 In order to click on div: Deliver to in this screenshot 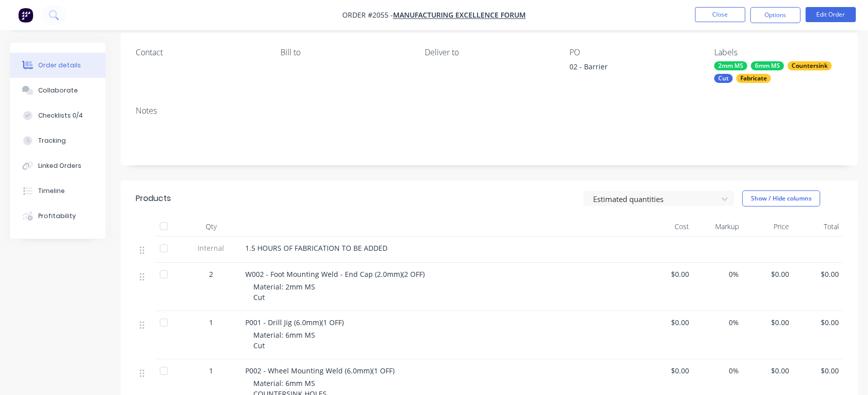, I will do `click(490, 52)`.